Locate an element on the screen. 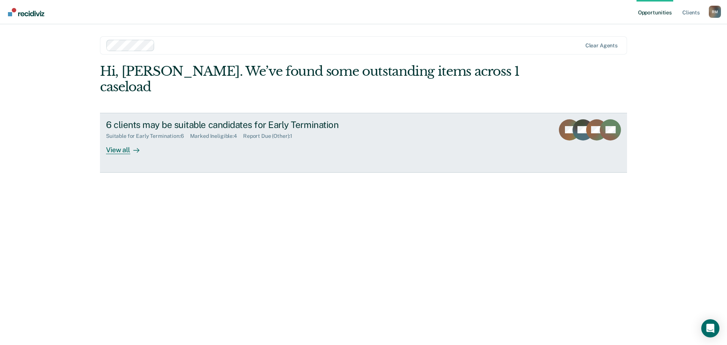 The image size is (727, 345). div: R M is located at coordinates (714, 12).